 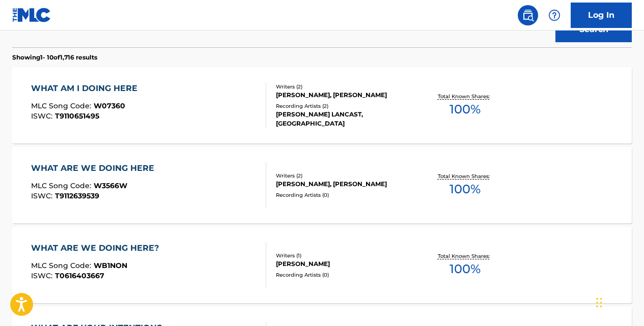 What do you see at coordinates (111, 186) in the screenshot?
I see `span: W3566W` at bounding box center [111, 186].